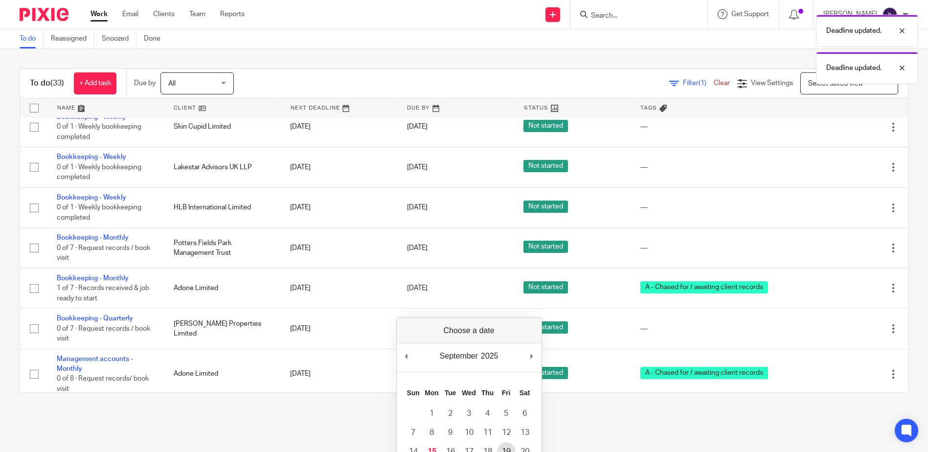  Describe the element at coordinates (469, 413) in the screenshot. I see `button: 3` at that location.